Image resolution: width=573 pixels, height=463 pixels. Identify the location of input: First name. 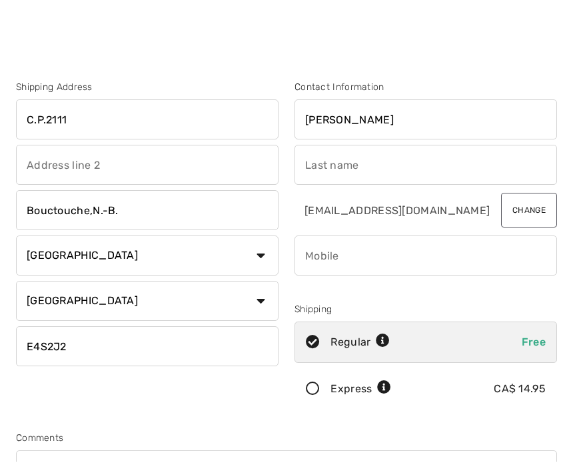
(426, 121).